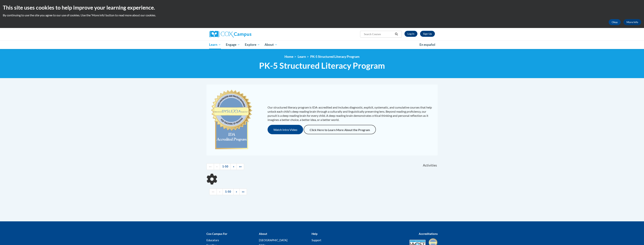 The image size is (644, 245). Describe the element at coordinates (263, 234) in the screenshot. I see `b: About` at that location.